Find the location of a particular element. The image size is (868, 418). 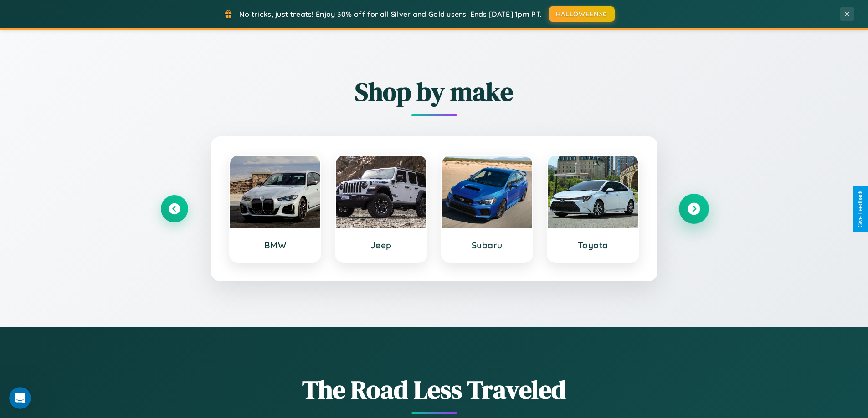

div: Give Feedback is located at coordinates (860, 209).